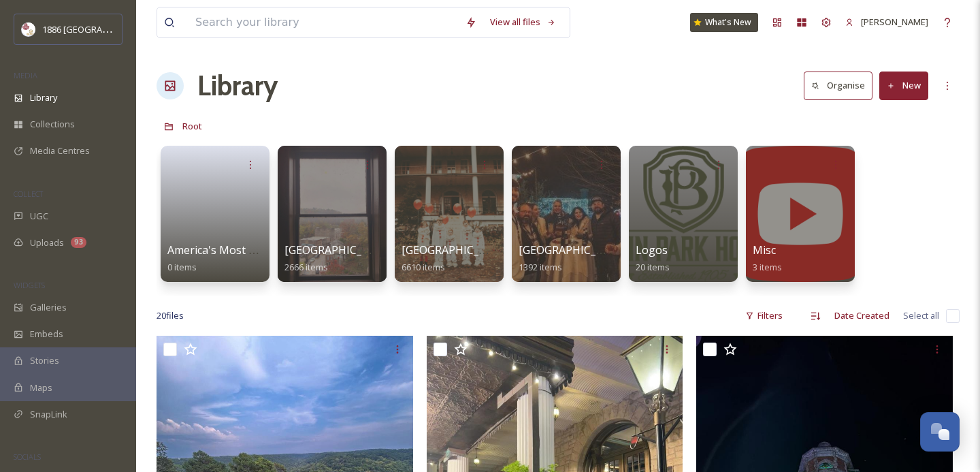  Describe the element at coordinates (46, 334) in the screenshot. I see `span: Embeds` at that location.